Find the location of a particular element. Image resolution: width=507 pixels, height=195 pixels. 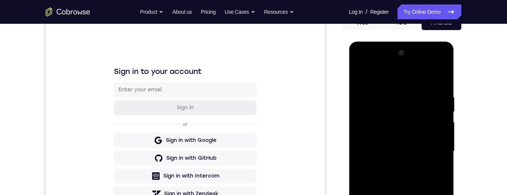

button: Resources is located at coordinates (279, 12).